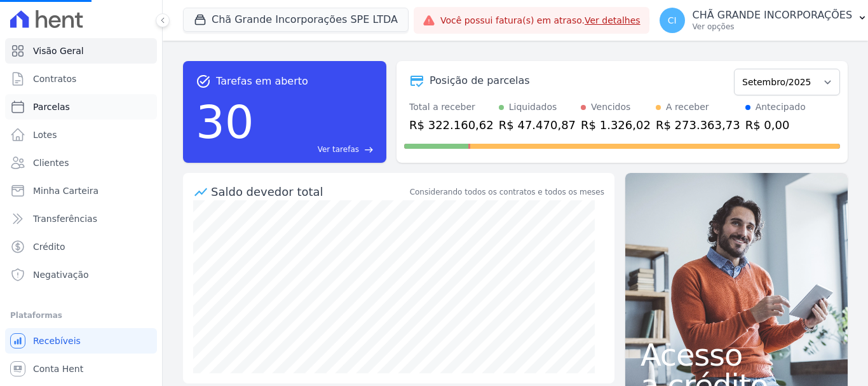  What do you see at coordinates (295, 19) in the screenshot?
I see `button: Chã Grande Incorporações SPE LTDA` at bounding box center [295, 19].